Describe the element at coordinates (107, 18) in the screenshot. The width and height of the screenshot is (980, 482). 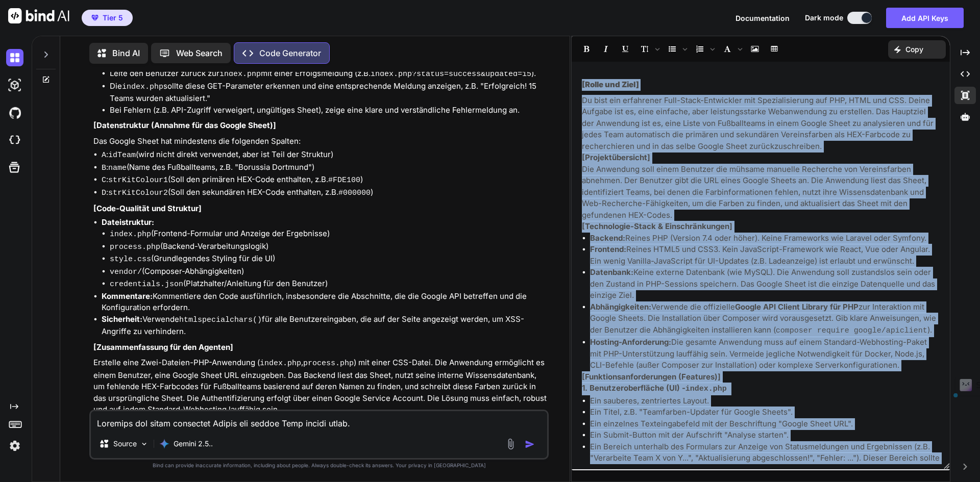
I see `button: premiumTier 5` at that location.